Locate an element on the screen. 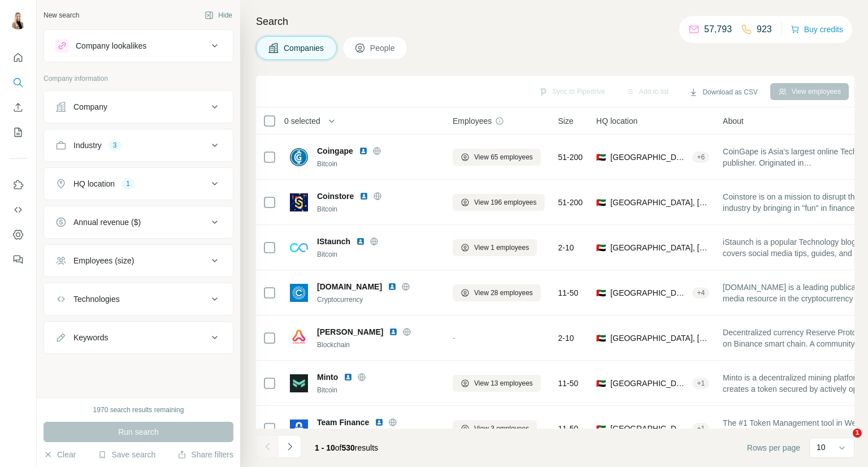 The width and height of the screenshot is (868, 467). div: Employees (size) is located at coordinates (104, 260).